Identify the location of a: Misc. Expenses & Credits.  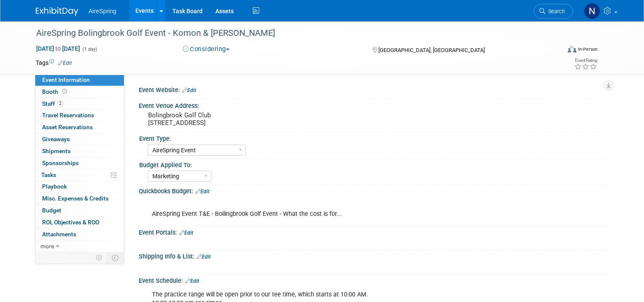
(79, 198).